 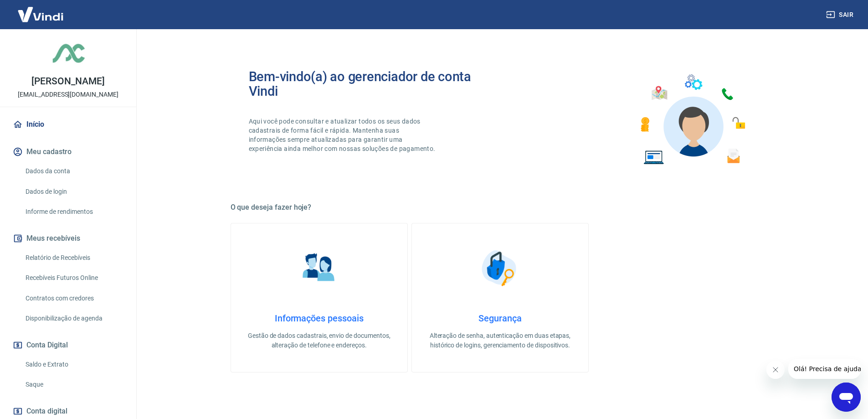 What do you see at coordinates (319, 340) in the screenshot?
I see `p: Gestão de dados cadastrais, envio de documentos, alteração de telefone e endereços.` at bounding box center [319, 340].